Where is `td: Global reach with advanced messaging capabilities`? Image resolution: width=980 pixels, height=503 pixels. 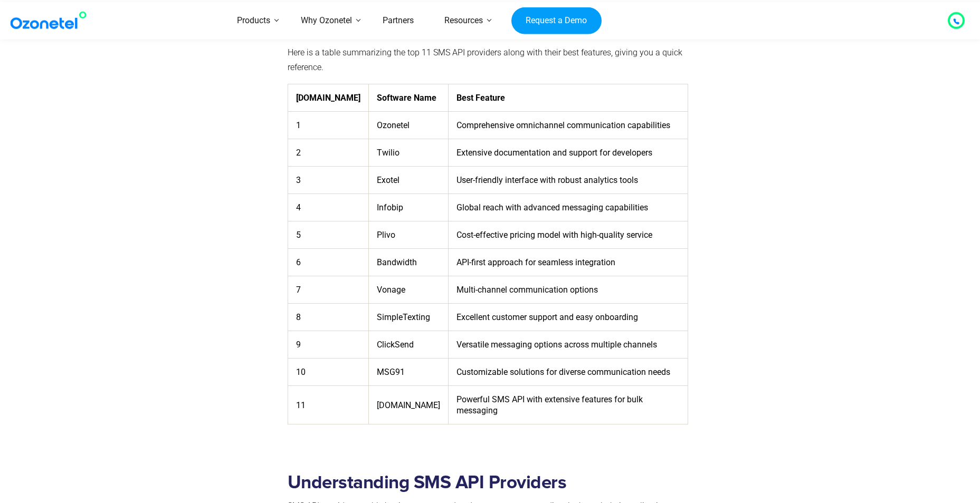
td: Global reach with advanced messaging capabilities is located at coordinates (568, 208).